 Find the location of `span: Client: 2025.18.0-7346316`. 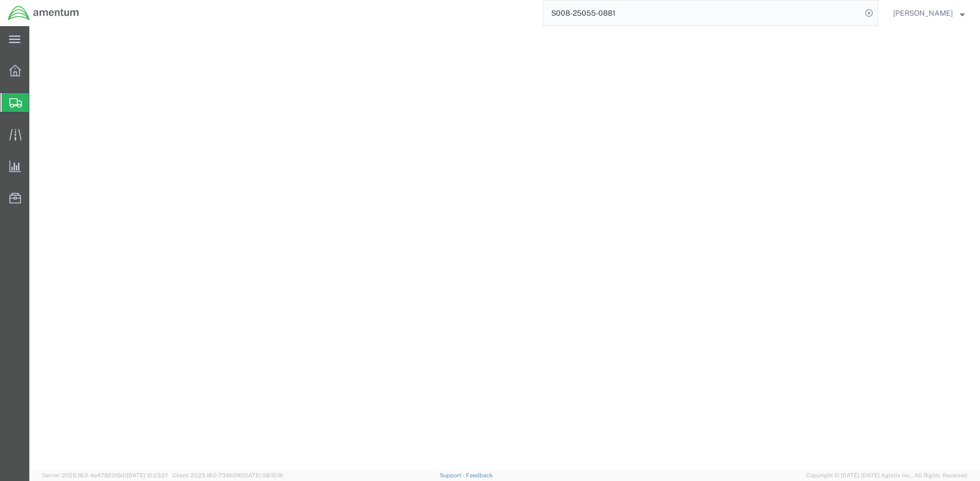

span: Client: 2025.18.0-7346316 is located at coordinates (228, 476).